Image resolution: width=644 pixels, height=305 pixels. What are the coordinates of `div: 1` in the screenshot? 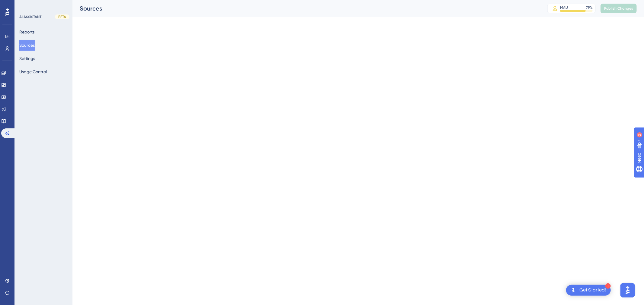 It's located at (608, 287).